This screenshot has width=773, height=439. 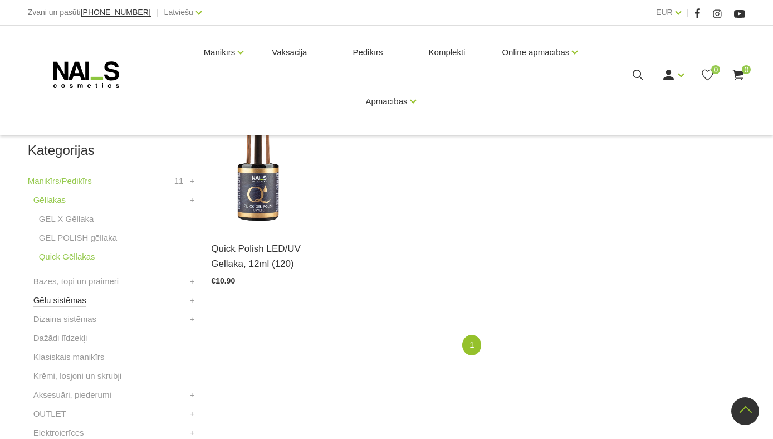 What do you see at coordinates (67, 257) in the screenshot?
I see `a: Quick Gēllakas` at bounding box center [67, 257].